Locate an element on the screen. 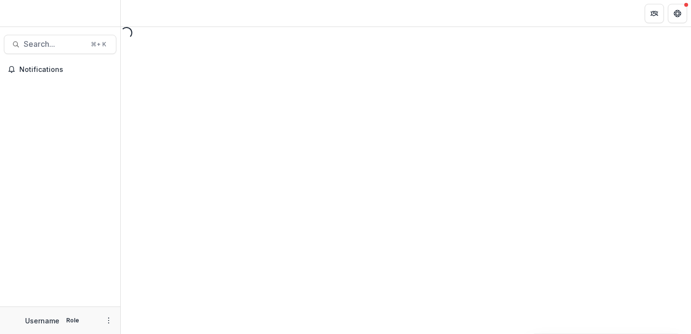  p: Username is located at coordinates (42, 321).